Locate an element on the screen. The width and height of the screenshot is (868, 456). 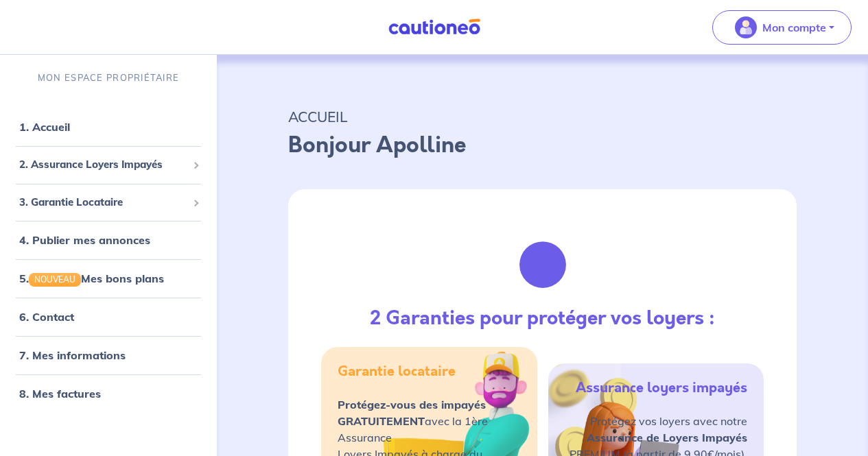
div: 4. Publier mes annonces is located at coordinates (108, 240).